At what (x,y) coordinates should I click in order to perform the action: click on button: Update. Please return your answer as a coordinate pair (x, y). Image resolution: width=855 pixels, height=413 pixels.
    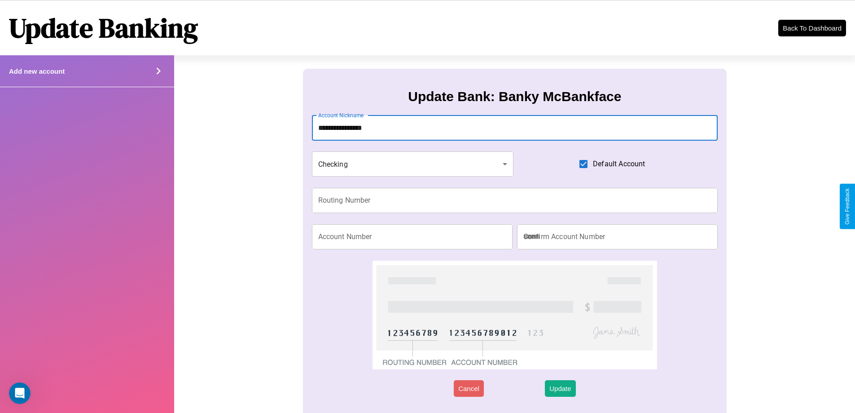
    Looking at the image, I should click on (560, 388).